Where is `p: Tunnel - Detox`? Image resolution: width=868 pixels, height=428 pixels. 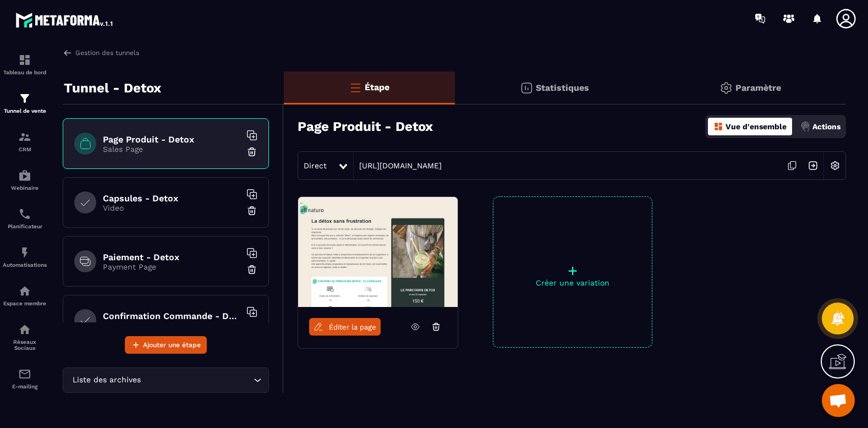 p: Tunnel - Detox is located at coordinates (112, 88).